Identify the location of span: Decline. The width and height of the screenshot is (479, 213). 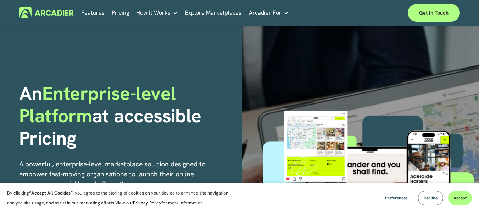
(431, 198).